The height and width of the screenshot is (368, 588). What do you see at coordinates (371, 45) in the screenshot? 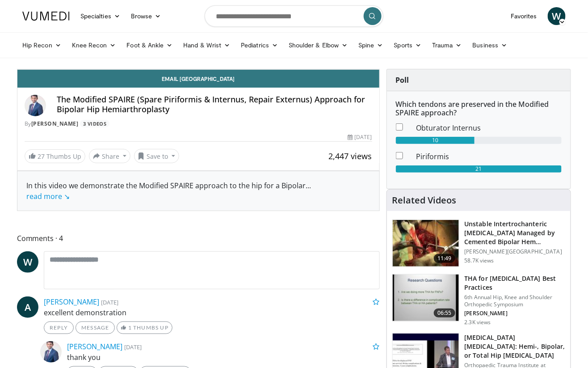
I see `a: Spine` at bounding box center [371, 45].